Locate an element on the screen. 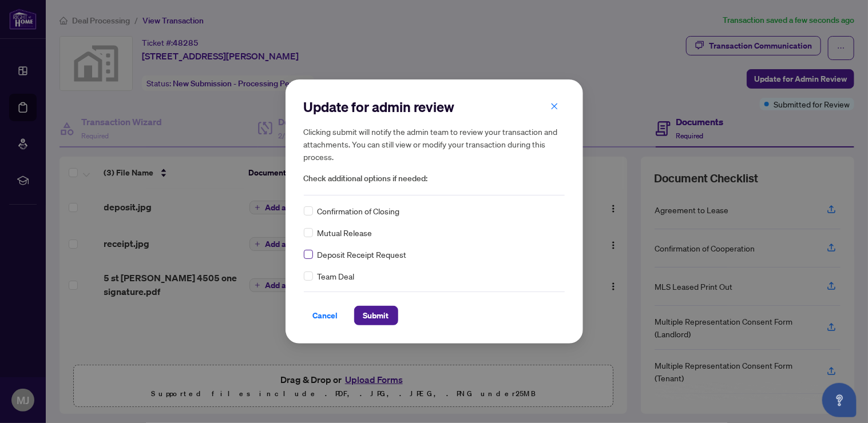 The height and width of the screenshot is (423, 868). span: Cancel is located at coordinates (325, 316).